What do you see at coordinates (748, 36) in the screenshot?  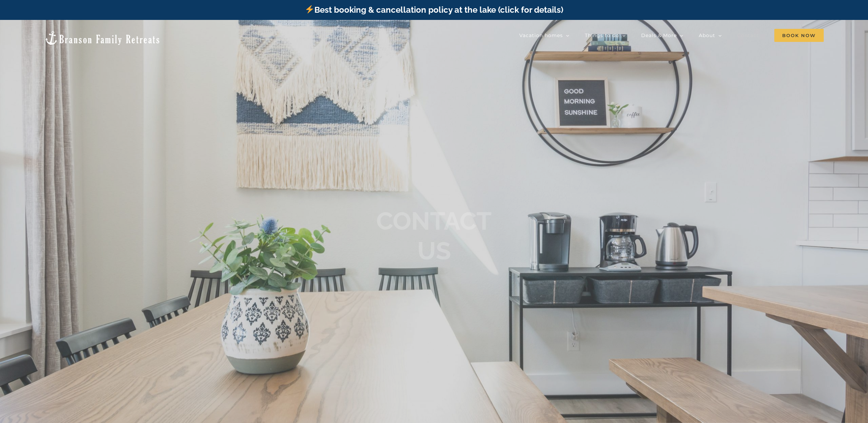 I see `a: Contact` at bounding box center [748, 36].